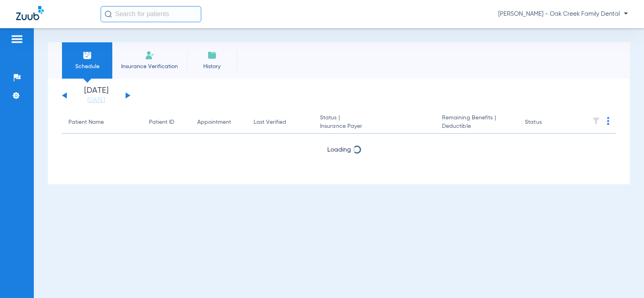 This screenshot has height=298, width=644. I want to click on span: Deductible, so click(477, 126).